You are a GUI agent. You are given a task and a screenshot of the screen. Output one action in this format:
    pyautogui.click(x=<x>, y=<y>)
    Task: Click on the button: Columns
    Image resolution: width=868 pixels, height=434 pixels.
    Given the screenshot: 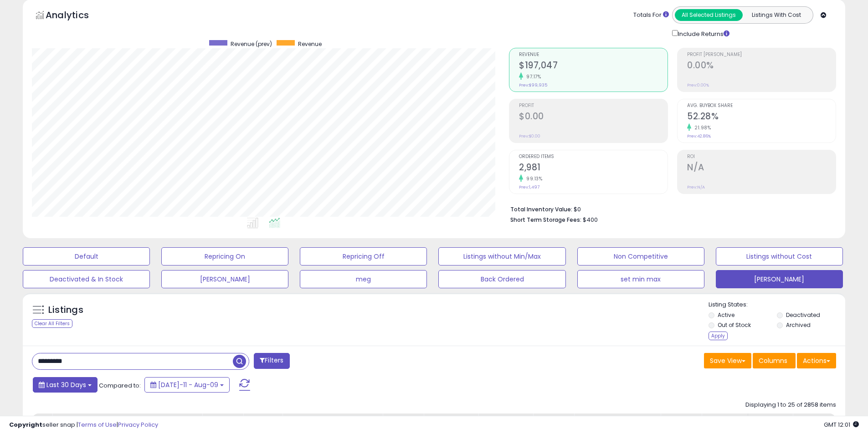 What is the action you would take?
    pyautogui.click(x=774, y=361)
    